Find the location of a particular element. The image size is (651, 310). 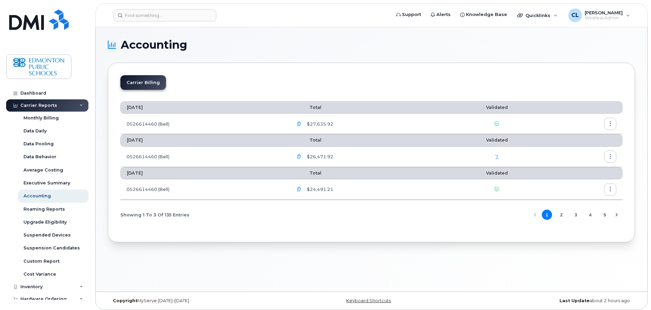

span: Accounting is located at coordinates (154, 45).